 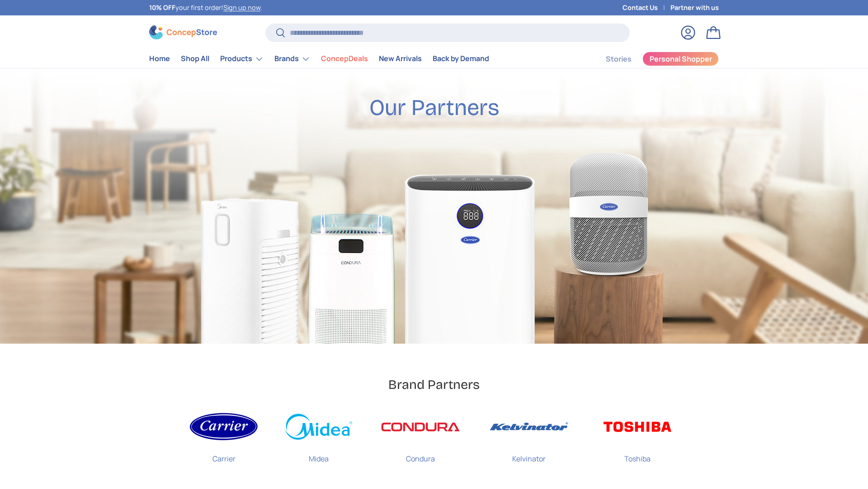 I want to click on a: Back by Demand, so click(x=461, y=58).